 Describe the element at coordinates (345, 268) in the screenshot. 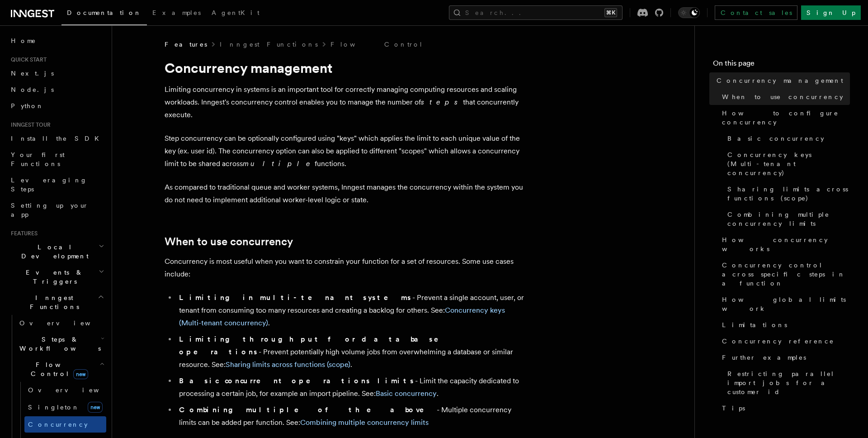

I see `p: Concurrency is most useful when you want to constrain your function for a set of resources. Some ...` at that location.